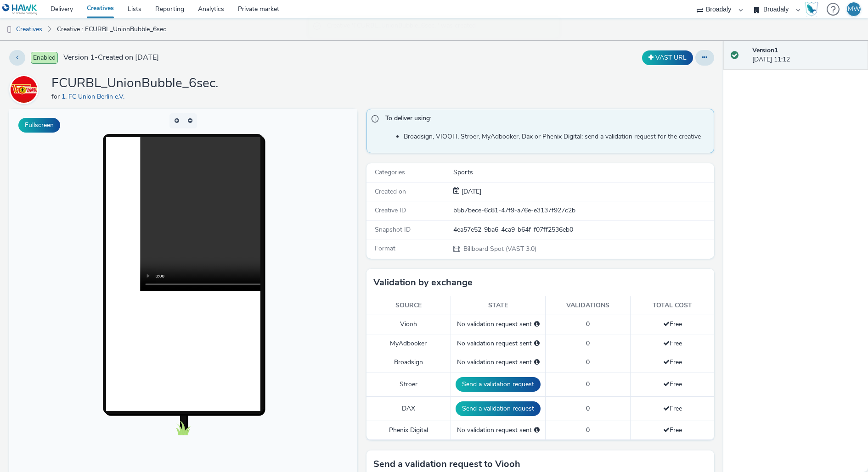 This screenshot has width=868, height=472. What do you see at coordinates (813, 9) in the screenshot?
I see `a: Hawk Academy` at bounding box center [813, 9].